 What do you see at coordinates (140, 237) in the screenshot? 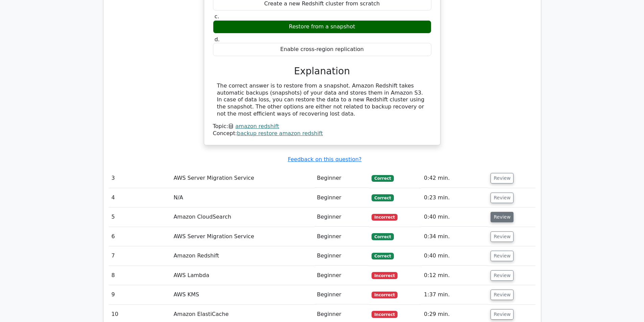
I see `td: 6` at bounding box center [140, 237].